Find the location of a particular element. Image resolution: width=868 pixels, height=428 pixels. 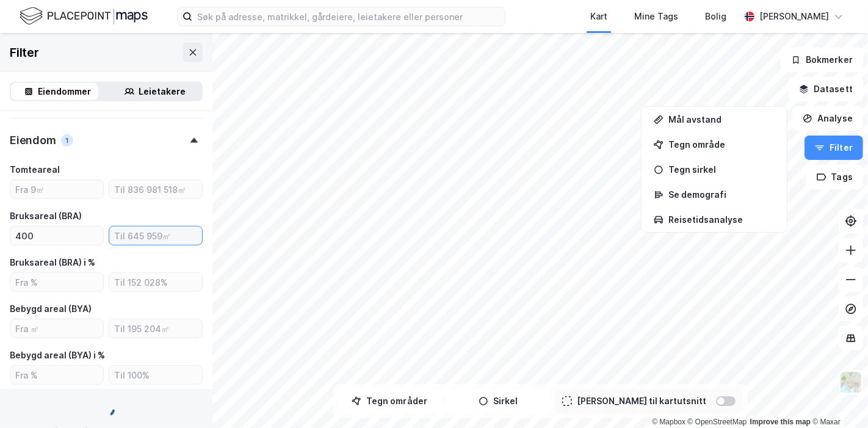

div: Mine Tags is located at coordinates (656, 17).